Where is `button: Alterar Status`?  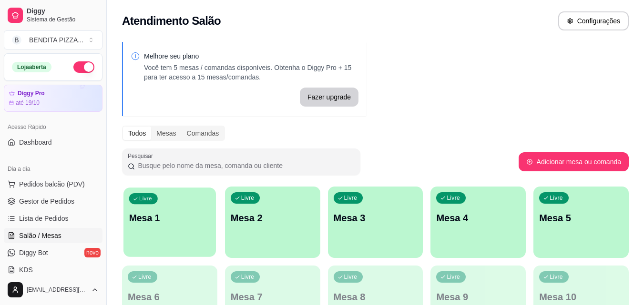
button: Alterar Status is located at coordinates (84, 67).